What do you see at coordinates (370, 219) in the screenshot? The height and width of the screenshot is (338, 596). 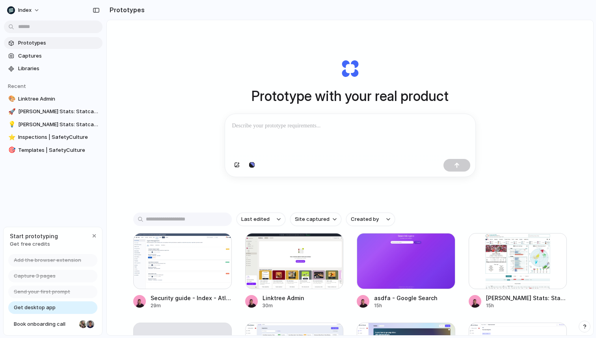 I see `button: Created by` at bounding box center [370, 219].